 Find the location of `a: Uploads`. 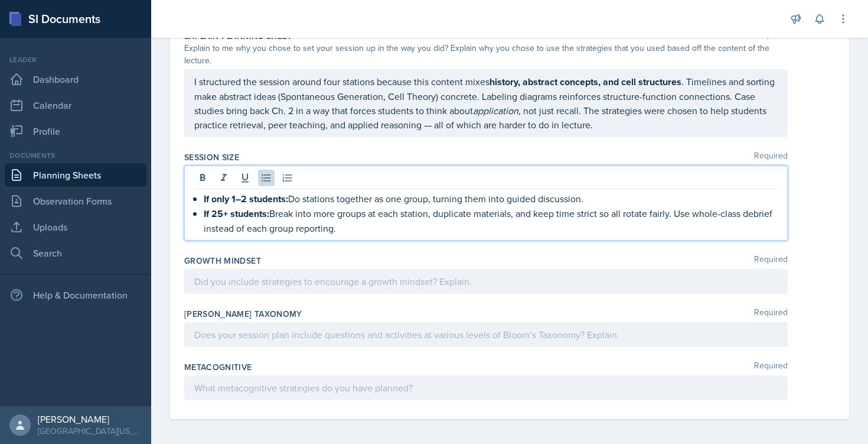

a: Uploads is located at coordinates (76, 227).